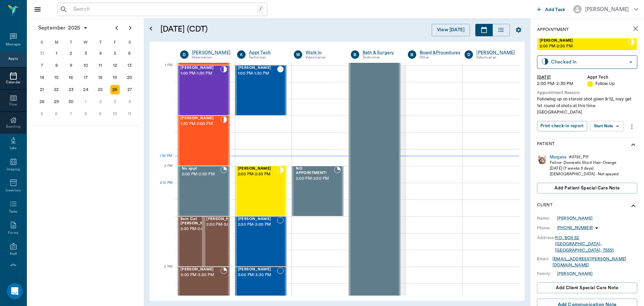  I want to click on div: Board &Procedures, so click(440, 53).